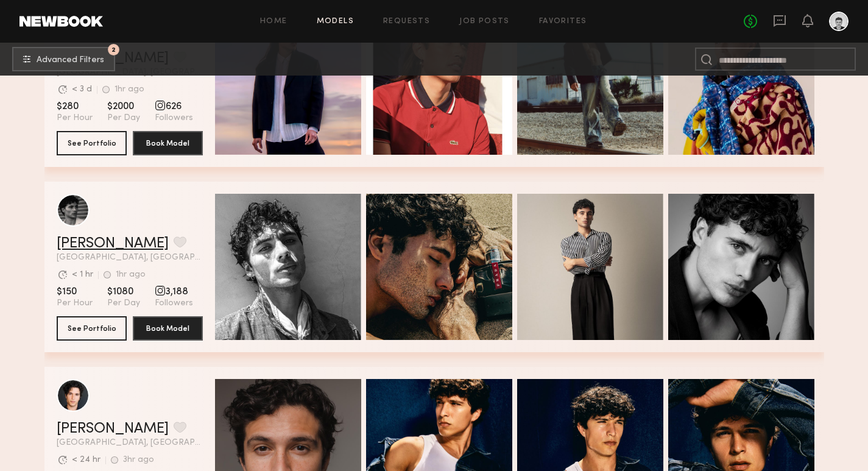 This screenshot has width=868, height=471. What do you see at coordinates (123, 292) in the screenshot?
I see `span: $1080` at bounding box center [123, 292].